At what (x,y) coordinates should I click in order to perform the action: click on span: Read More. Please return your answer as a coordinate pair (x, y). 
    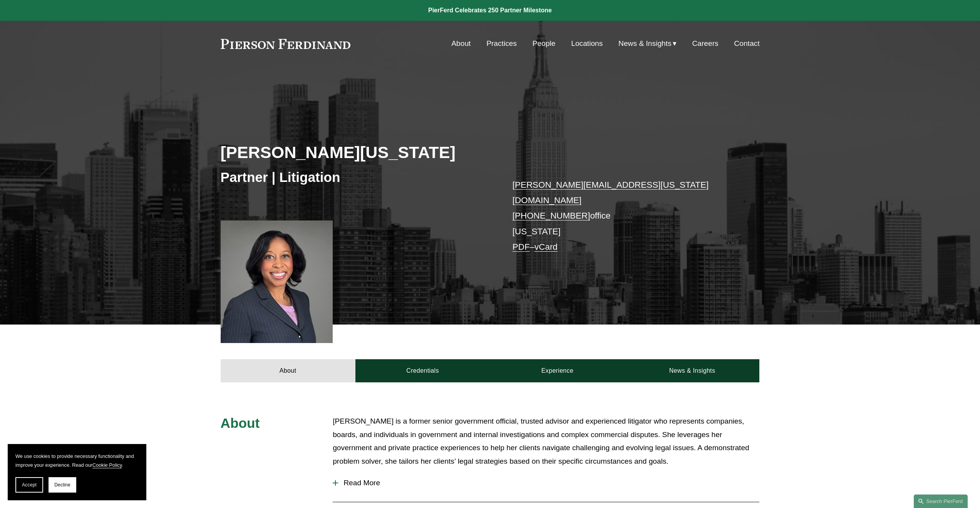
    Looking at the image, I should click on (549, 482).